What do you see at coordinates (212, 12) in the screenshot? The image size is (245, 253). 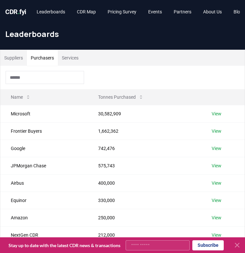 I see `a: About Us` at bounding box center [212, 12].